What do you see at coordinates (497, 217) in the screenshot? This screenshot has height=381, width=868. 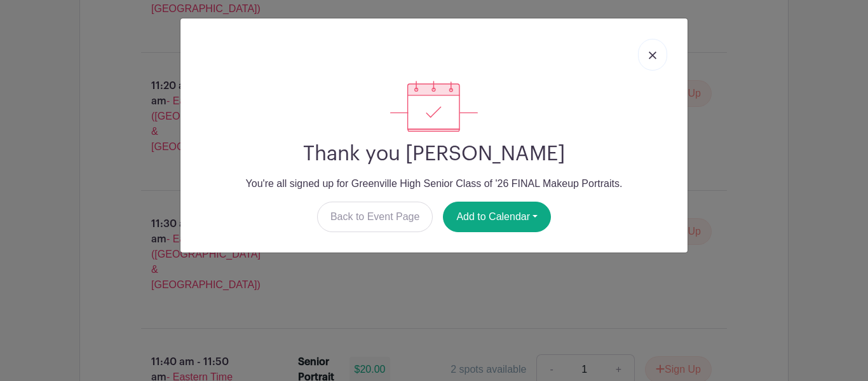 I see `button: Add to Calendar` at bounding box center [497, 217].